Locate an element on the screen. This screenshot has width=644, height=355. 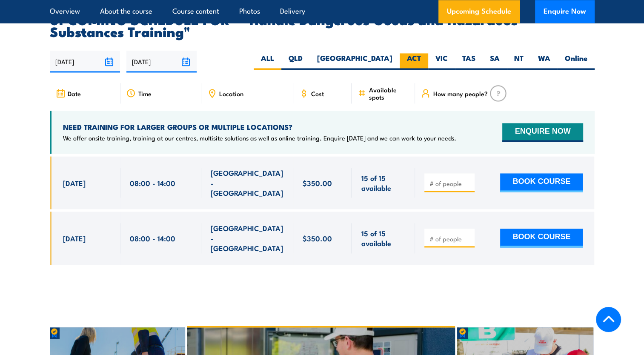
span: Available spots is located at coordinates (389, 93).